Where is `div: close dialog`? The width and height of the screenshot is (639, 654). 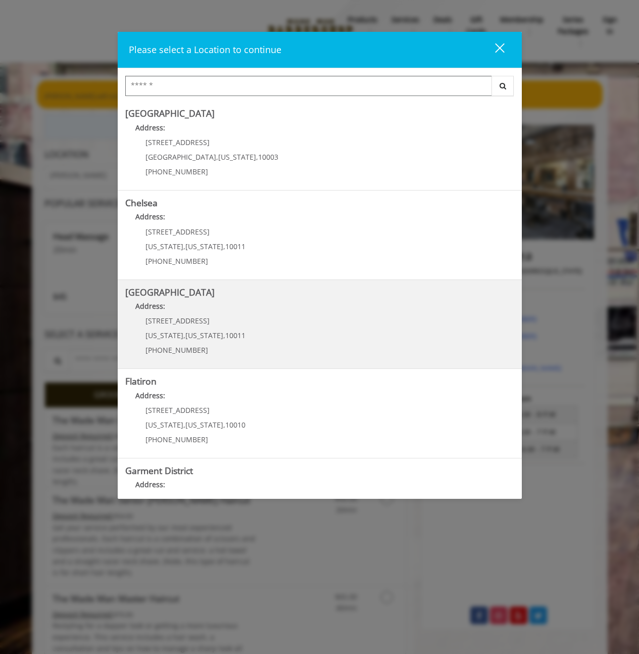 div: close dialog is located at coordinates (494, 50).